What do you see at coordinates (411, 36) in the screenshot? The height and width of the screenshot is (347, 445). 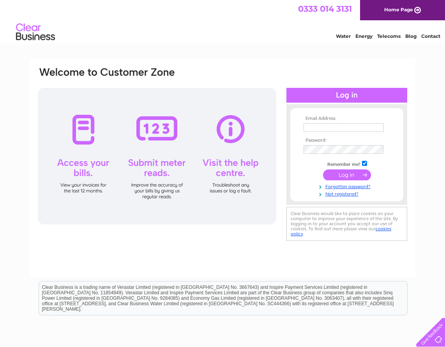 I see `a: Blog` at bounding box center [411, 36].